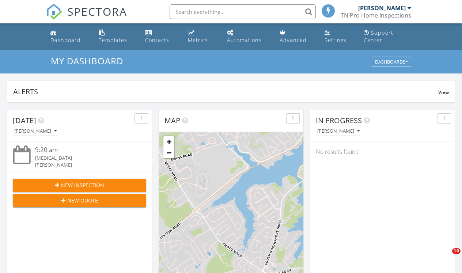 The height and width of the screenshot is (273, 462). What do you see at coordinates (161, 37) in the screenshot?
I see `a: Contacts` at bounding box center [161, 37].